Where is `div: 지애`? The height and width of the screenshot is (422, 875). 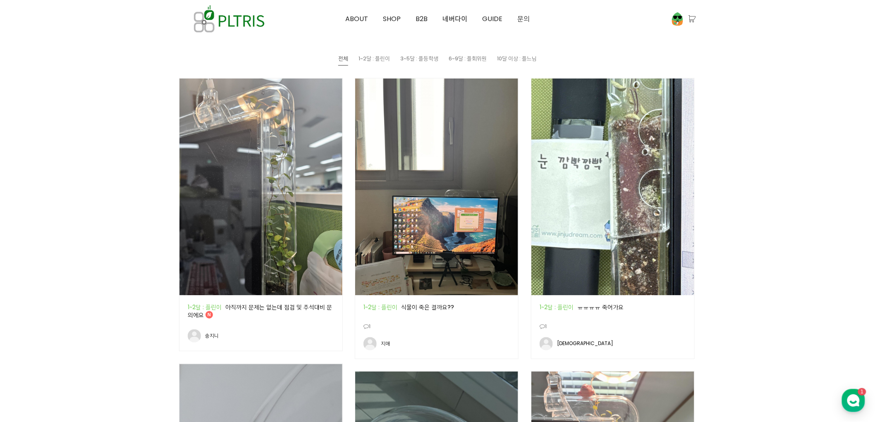
div: 지애 is located at coordinates (385, 344).